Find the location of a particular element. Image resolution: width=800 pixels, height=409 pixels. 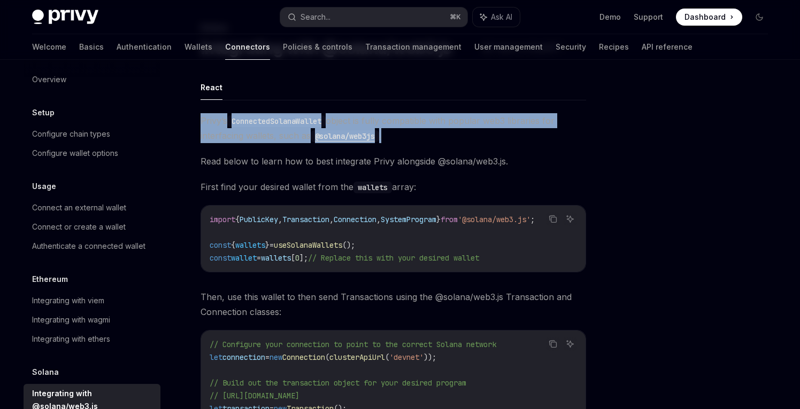

a: Authenticate a connected wallet is located at coordinates (92, 246).